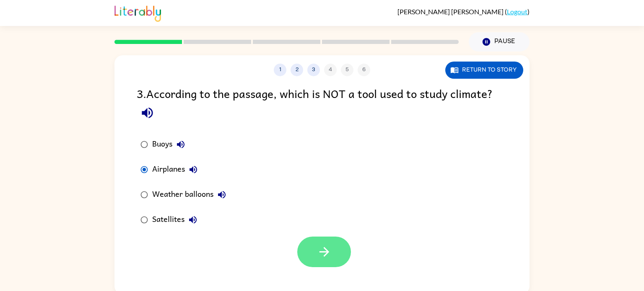  What do you see at coordinates (193, 220) in the screenshot?
I see `button: Satellites` at bounding box center [193, 220].